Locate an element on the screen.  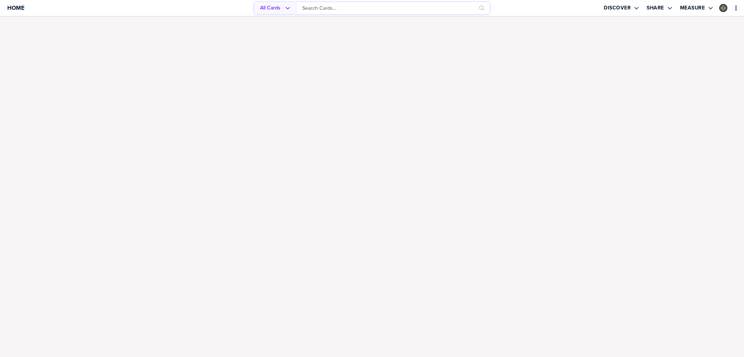
input: Search Cards… is located at coordinates (388, 8).